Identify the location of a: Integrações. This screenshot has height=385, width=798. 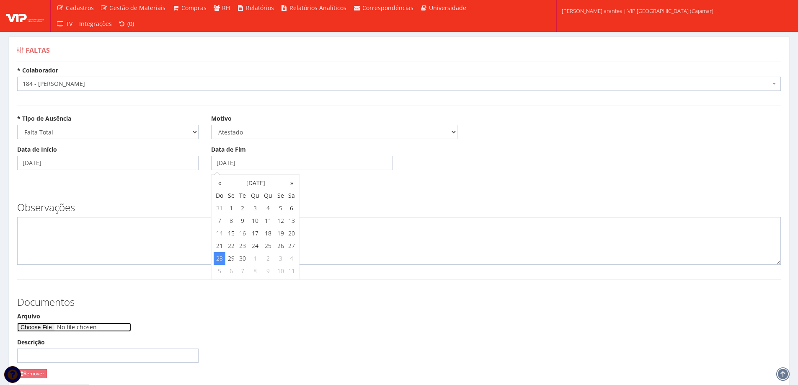
(96, 24).